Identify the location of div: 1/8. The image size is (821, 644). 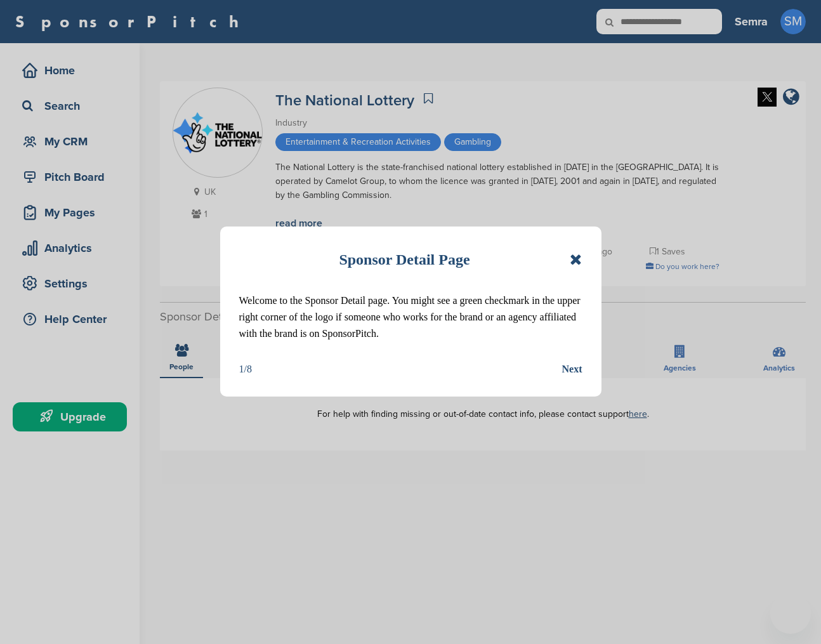
(246, 369).